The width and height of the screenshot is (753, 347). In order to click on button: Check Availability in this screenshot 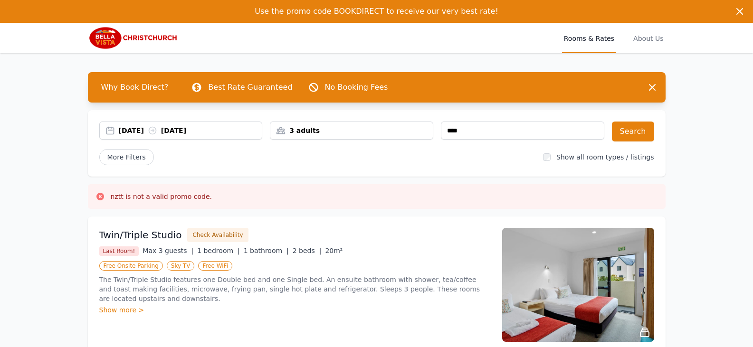, I will do `click(217, 235)`.